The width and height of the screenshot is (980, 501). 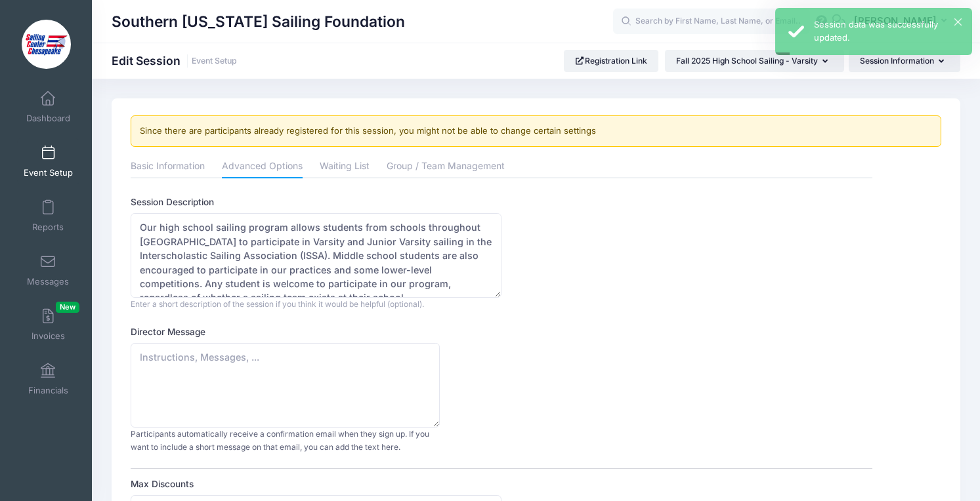 I want to click on a: Dashboard, so click(x=48, y=107).